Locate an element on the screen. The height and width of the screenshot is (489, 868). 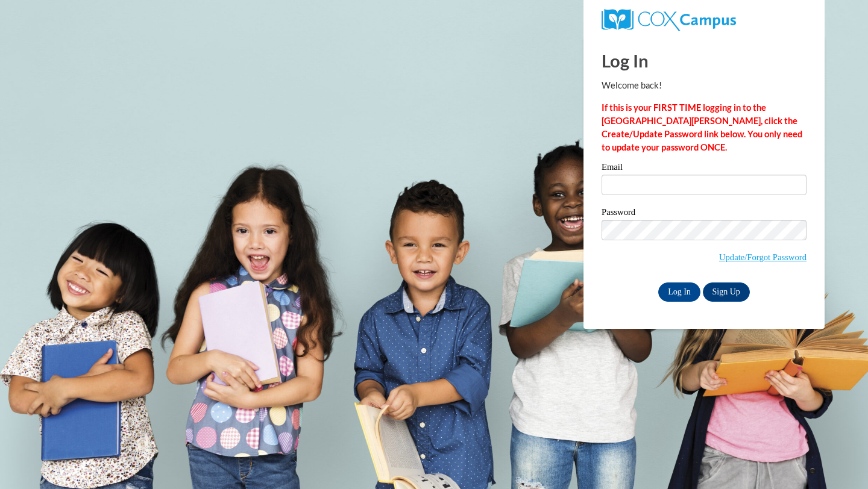
a: Sign Up is located at coordinates (726, 293).